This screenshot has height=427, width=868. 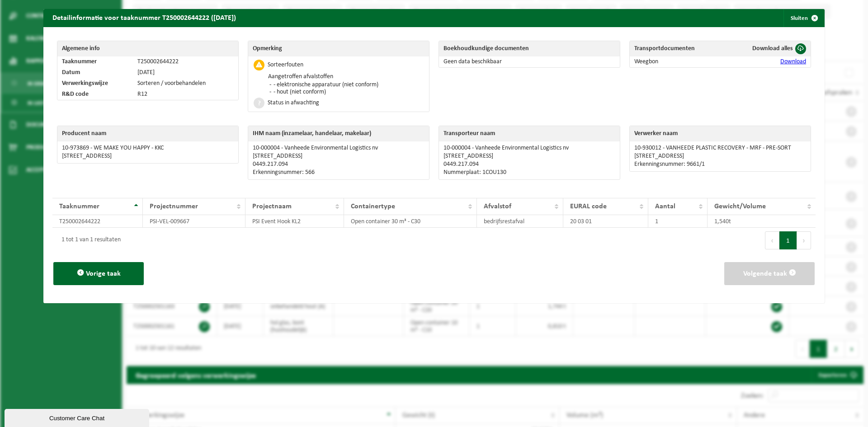 What do you see at coordinates (804, 19) in the screenshot?
I see `button: Sluiten` at bounding box center [804, 19].